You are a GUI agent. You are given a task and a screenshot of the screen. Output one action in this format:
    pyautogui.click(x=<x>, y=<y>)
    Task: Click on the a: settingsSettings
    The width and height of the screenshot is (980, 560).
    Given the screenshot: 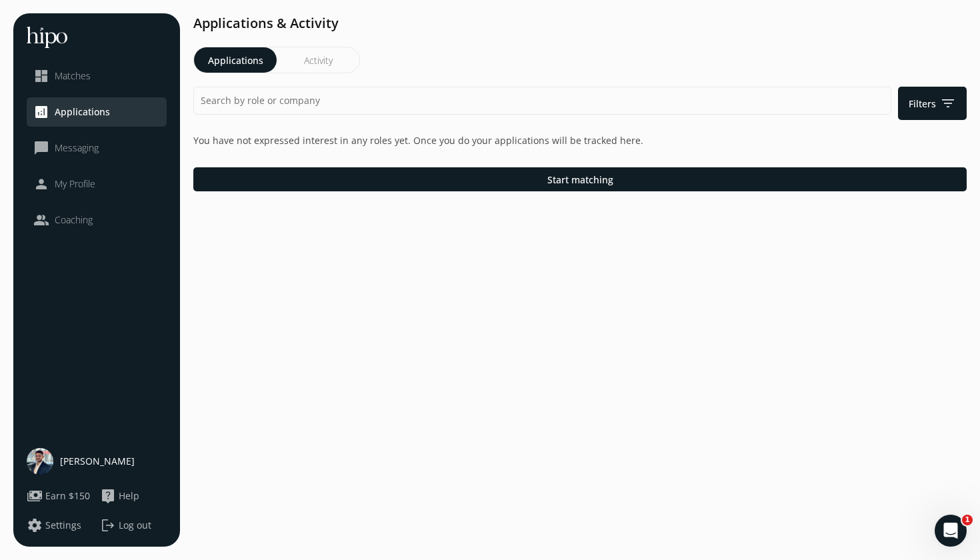 What is the action you would take?
    pyautogui.click(x=60, y=525)
    